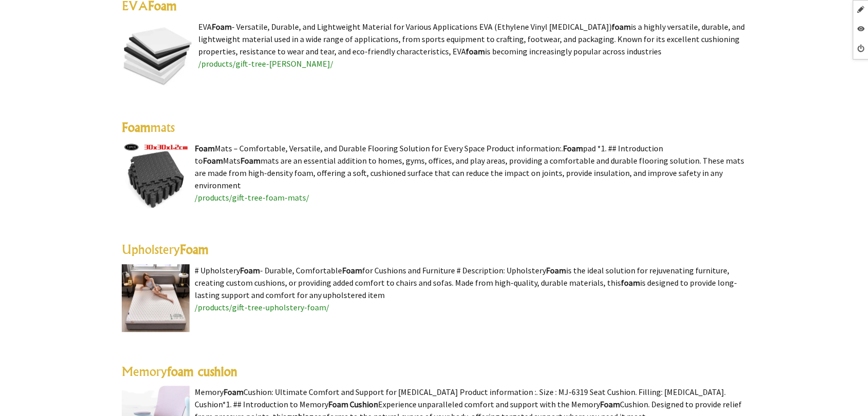 The width and height of the screenshot is (868, 416). Describe the element at coordinates (252, 198) in the screenshot. I see `a: /products/gift-tree-foam-mats/` at that location.